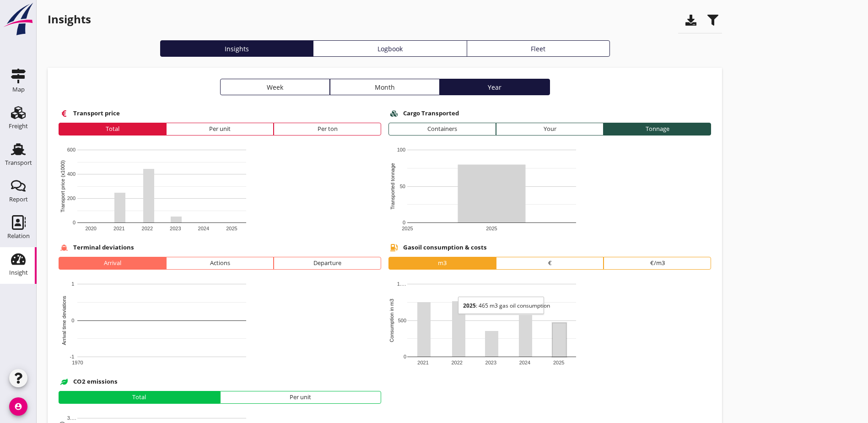  I want to click on a: Insights, so click(236, 48).